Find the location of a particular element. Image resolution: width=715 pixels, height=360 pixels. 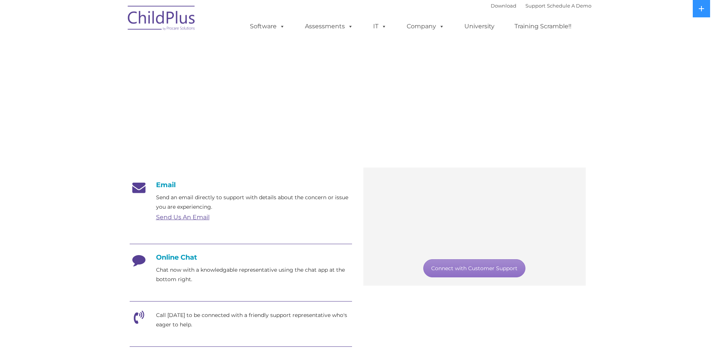

img: ChildPlus by Procare Solutions is located at coordinates (162, 19).